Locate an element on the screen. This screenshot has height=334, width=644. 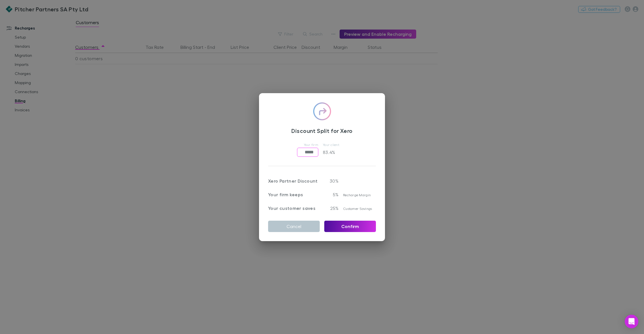
button: Confirm is located at coordinates (350, 226).